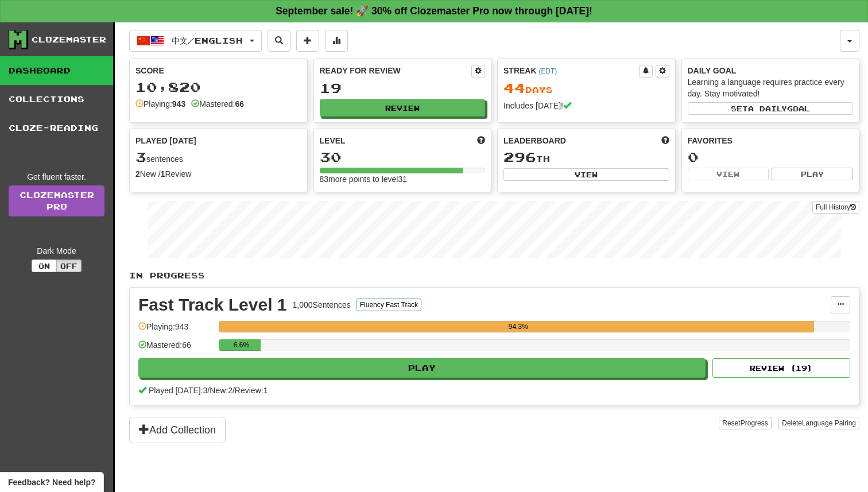 This screenshot has width=868, height=492. I want to click on div: Playing:, so click(160, 104).